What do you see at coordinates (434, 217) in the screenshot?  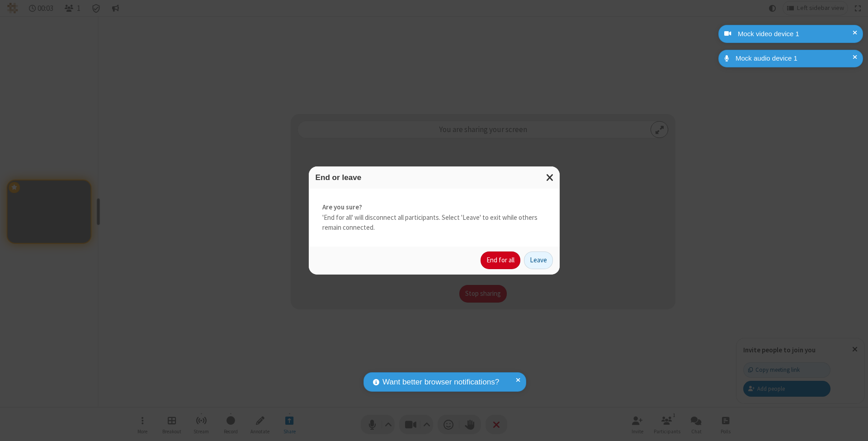 I see `div: 'End for all' will disconnect all participants. Select 'Leave' to exit while others remain connec...` at bounding box center [434, 217].